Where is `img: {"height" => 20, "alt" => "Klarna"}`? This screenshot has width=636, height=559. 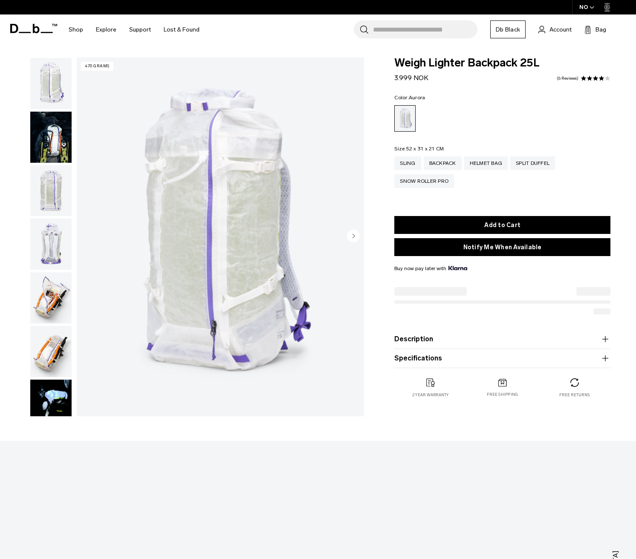
img: {"height" => 20, "alt" => "Klarna"} is located at coordinates (457, 268).